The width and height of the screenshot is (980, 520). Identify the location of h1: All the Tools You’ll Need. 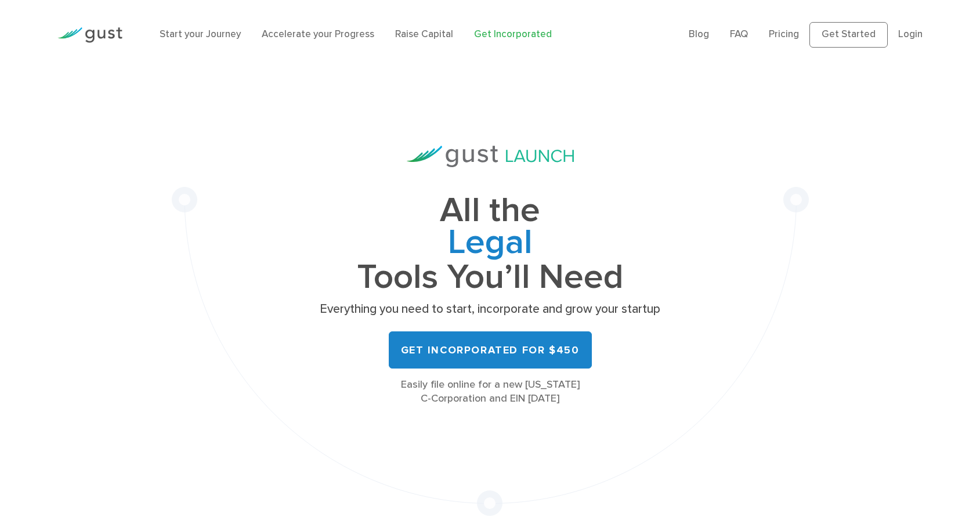
(490, 244).